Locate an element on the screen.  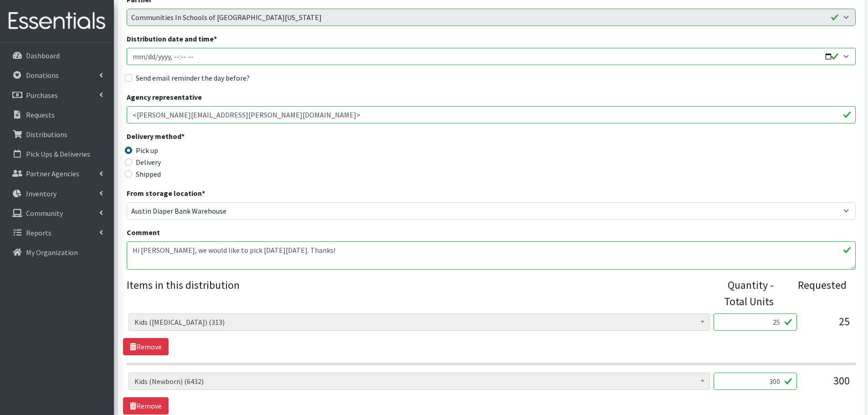
img: HumanEssentials is located at coordinates (57, 21).